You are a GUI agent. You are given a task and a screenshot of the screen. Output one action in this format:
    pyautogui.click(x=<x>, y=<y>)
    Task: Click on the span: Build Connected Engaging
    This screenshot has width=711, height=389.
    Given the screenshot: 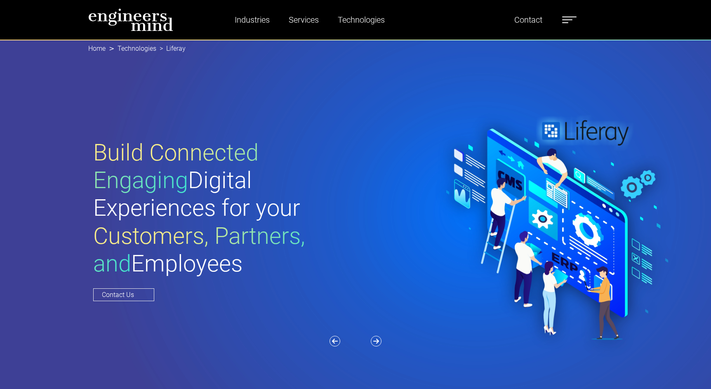 What is the action you would take?
    pyautogui.click(x=176, y=166)
    